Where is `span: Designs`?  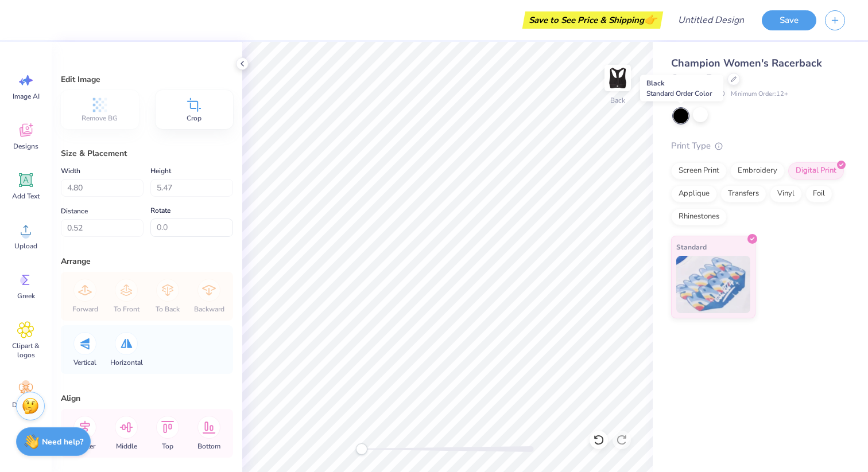 span: Designs is located at coordinates (26, 146).